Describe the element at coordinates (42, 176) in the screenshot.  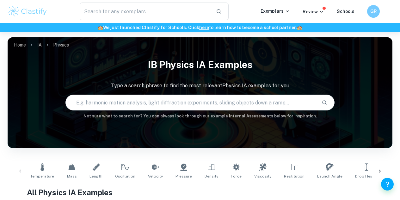
I see `span: Temperature` at that location.